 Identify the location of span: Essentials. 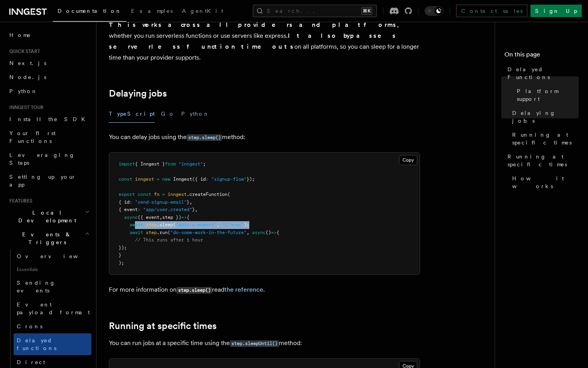
(52, 269).